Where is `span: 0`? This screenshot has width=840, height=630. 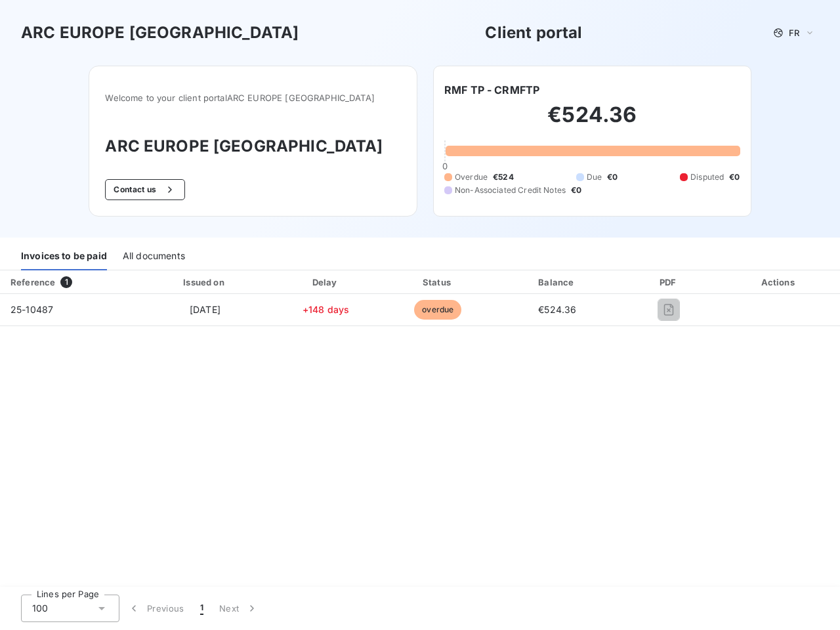 span: 0 is located at coordinates (445, 166).